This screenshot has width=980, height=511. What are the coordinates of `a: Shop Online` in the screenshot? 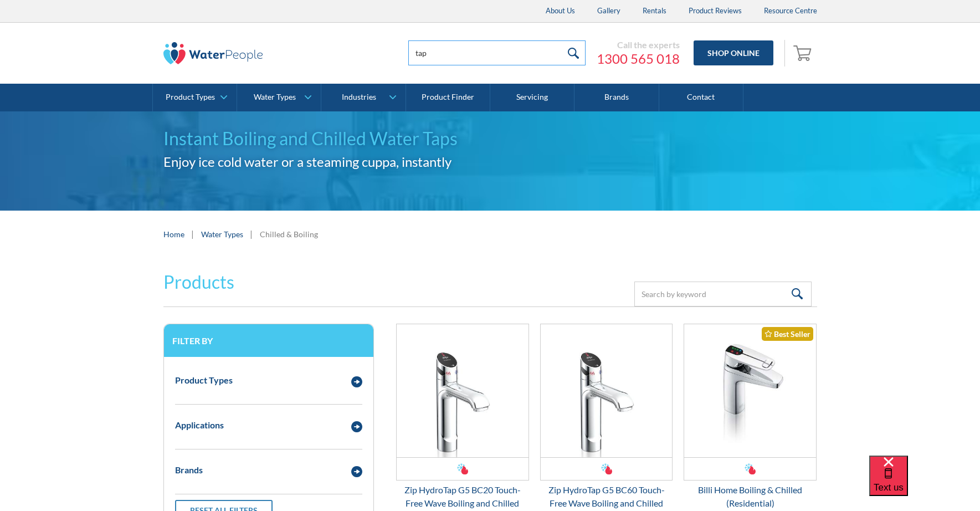 It's located at (733, 52).